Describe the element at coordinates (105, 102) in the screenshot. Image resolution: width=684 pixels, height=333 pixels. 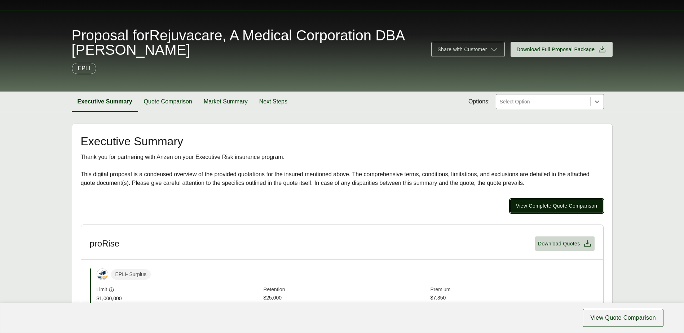
I see `button: Executive Summary` at that location.